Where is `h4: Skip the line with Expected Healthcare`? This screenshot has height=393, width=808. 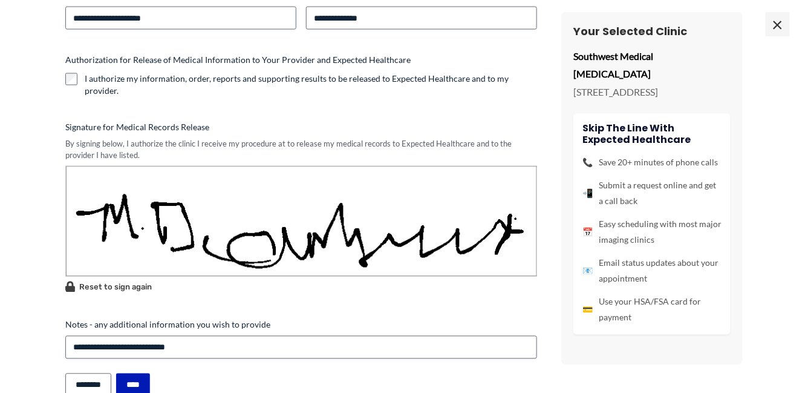
h4: Skip the line with Expected Healthcare is located at coordinates (652, 134).